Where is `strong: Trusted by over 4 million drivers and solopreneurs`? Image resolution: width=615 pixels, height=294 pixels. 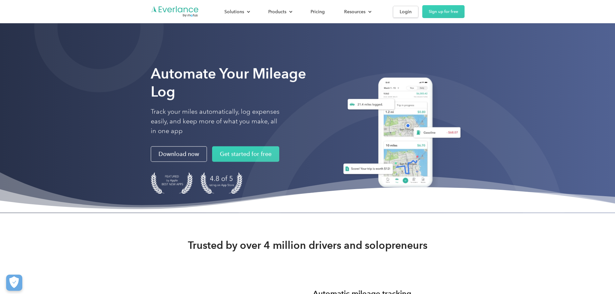 strong: Trusted by over 4 million drivers and solopreneurs is located at coordinates (308, 246).